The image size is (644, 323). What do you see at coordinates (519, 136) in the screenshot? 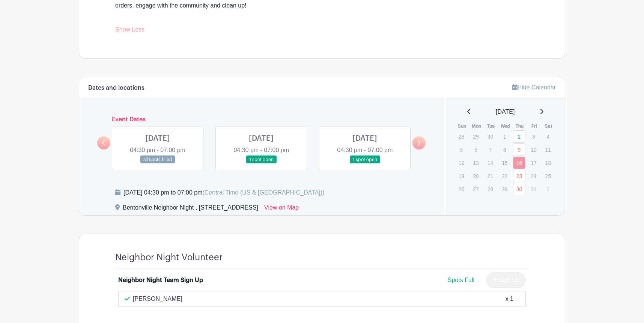
I see `a: 2` at bounding box center [519, 136].